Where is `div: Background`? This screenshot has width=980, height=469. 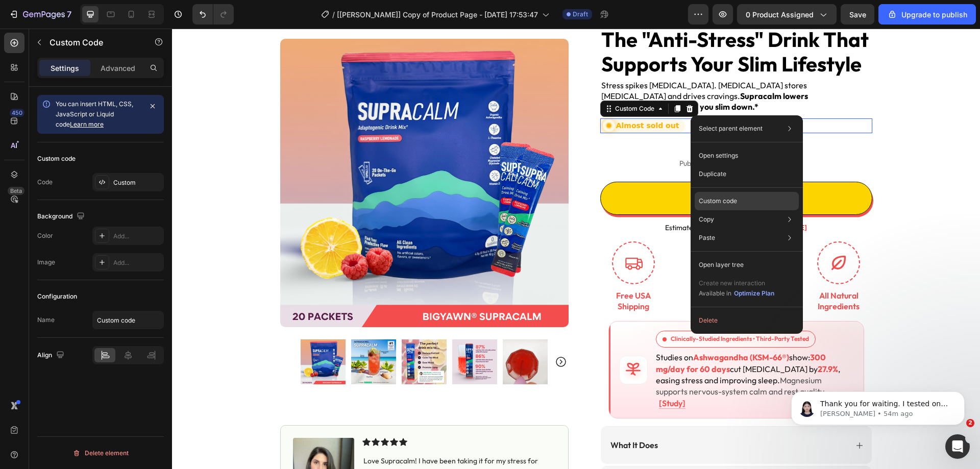
div: Background is located at coordinates (62, 217).